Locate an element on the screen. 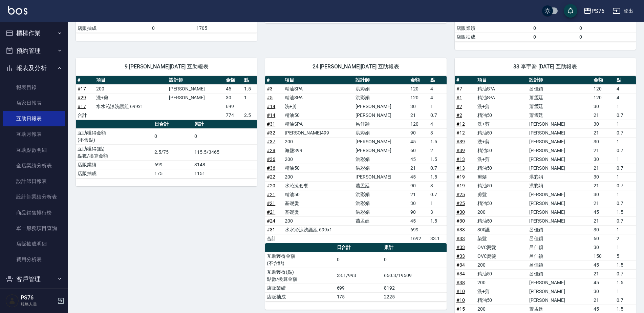 The height and width of the screenshot is (313, 644). a: 店家日報表 is located at coordinates (33, 103).